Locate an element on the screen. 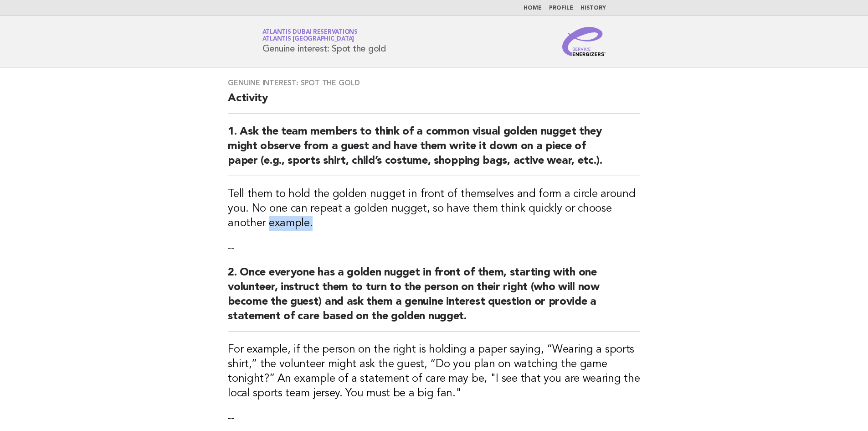 This screenshot has height=431, width=868. h2: 2. Once everyone has a golden nugget in front of them, starting with one volunteer, instruct them... is located at coordinates (434, 298).